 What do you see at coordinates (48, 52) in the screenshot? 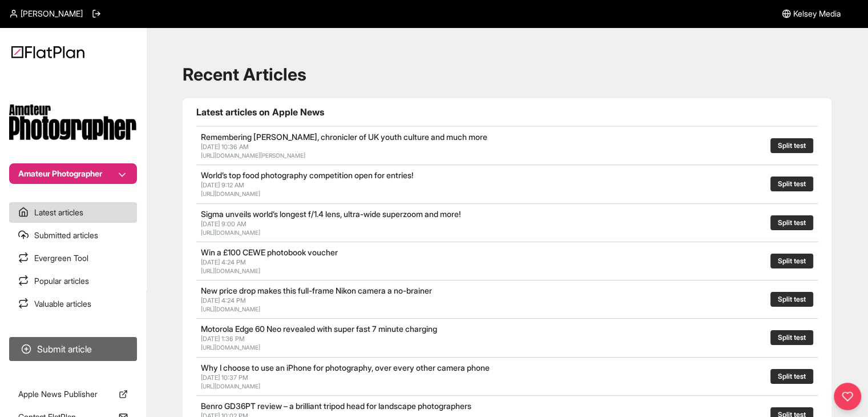
I see `img: Logo` at bounding box center [48, 52].